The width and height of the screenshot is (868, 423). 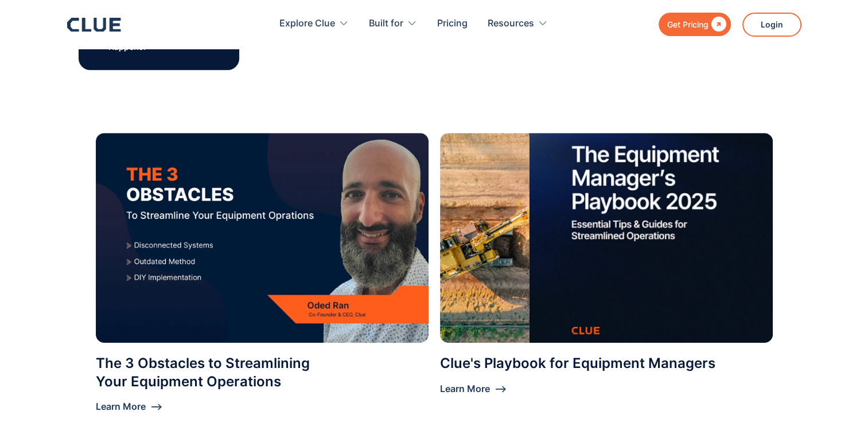 I want to click on div: The 3 Obstacles to Streamlining Your Equipment Operations, so click(x=211, y=372).